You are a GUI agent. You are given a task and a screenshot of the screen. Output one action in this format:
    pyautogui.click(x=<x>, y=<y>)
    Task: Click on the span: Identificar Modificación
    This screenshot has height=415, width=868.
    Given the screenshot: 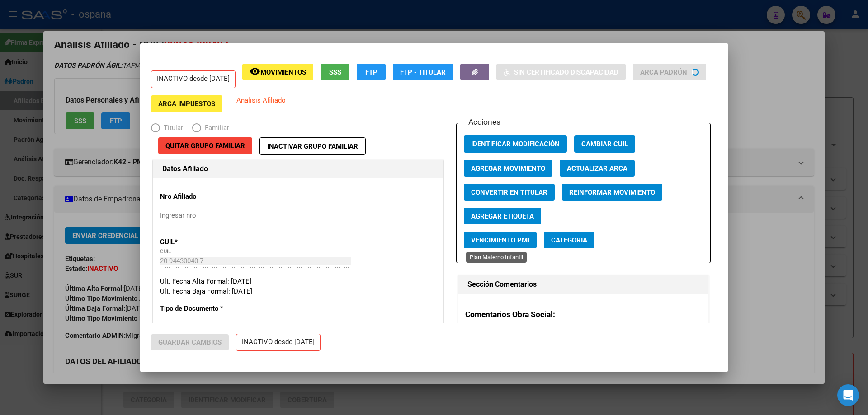 What is the action you would take?
    pyautogui.click(x=516, y=144)
    